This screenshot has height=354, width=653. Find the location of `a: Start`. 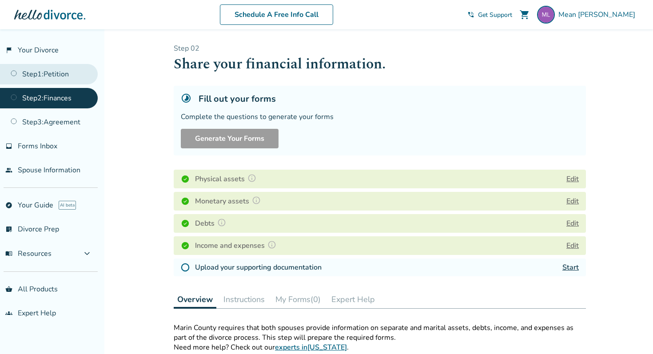

a: Start is located at coordinates (570, 267).